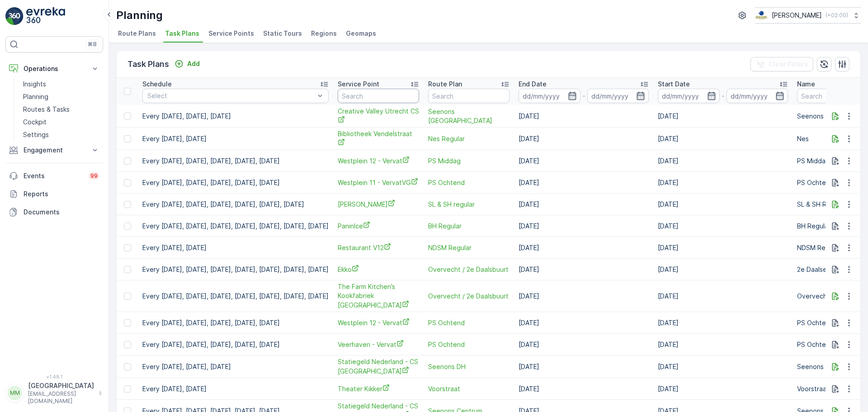 The image size is (868, 412). I want to click on p: Route Plan, so click(445, 84).